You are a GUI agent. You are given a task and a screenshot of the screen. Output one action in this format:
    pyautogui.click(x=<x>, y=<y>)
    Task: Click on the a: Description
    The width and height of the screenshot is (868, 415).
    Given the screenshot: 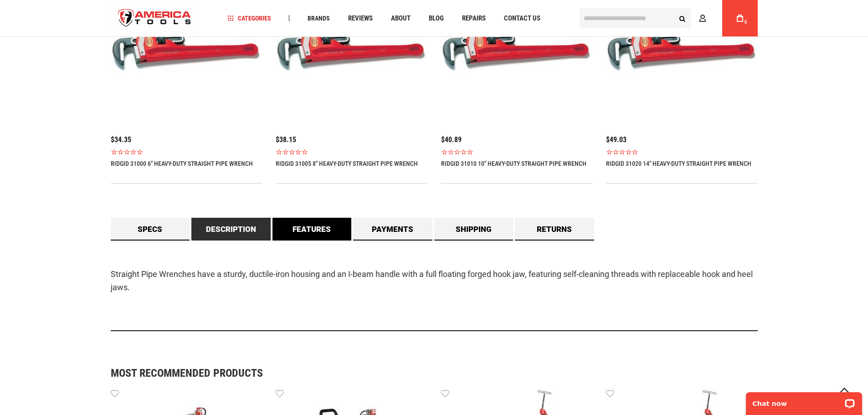 What is the action you would take?
    pyautogui.click(x=232, y=229)
    